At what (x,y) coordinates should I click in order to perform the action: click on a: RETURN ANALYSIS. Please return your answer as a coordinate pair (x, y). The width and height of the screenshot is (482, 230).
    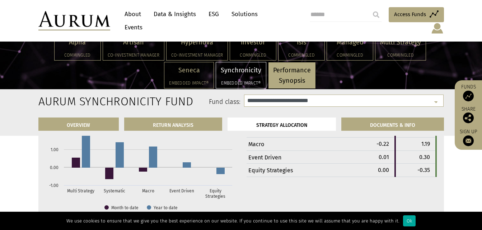
    Looking at the image, I should click on (173, 124).